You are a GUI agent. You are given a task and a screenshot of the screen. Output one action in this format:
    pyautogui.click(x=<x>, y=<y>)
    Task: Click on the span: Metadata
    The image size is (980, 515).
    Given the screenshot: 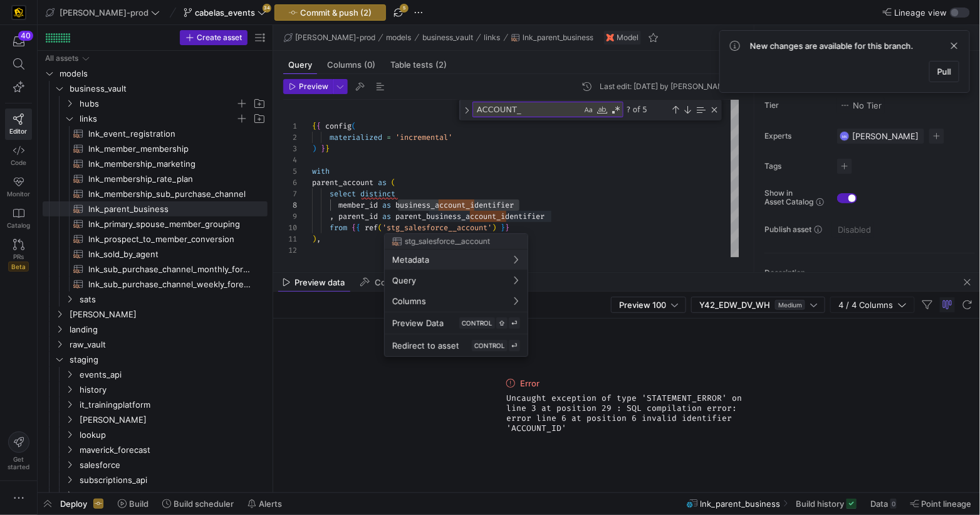 What is the action you would take?
    pyautogui.click(x=410, y=260)
    